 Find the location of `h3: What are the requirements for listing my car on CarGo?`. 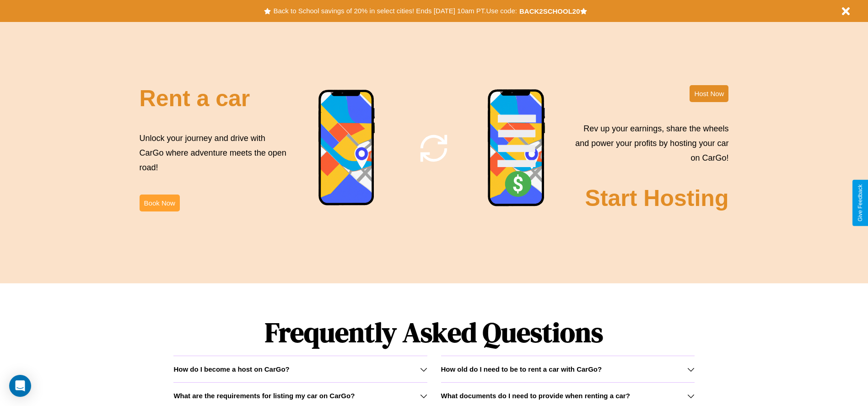

h3: What are the requirements for listing my car on CarGo? is located at coordinates (264, 395).